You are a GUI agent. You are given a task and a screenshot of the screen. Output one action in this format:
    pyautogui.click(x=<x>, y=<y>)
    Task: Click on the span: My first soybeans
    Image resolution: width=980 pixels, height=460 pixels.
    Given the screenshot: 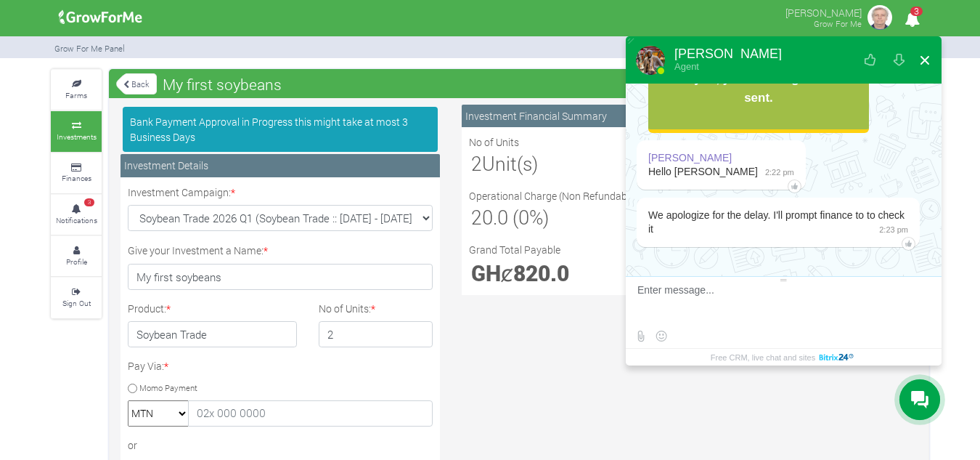 What is the action you would take?
    pyautogui.click(x=222, y=85)
    